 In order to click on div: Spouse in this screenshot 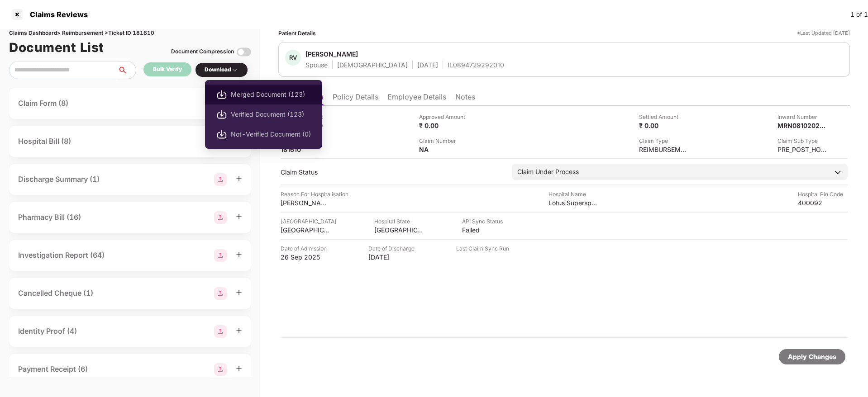, I will do `click(316, 65)`.